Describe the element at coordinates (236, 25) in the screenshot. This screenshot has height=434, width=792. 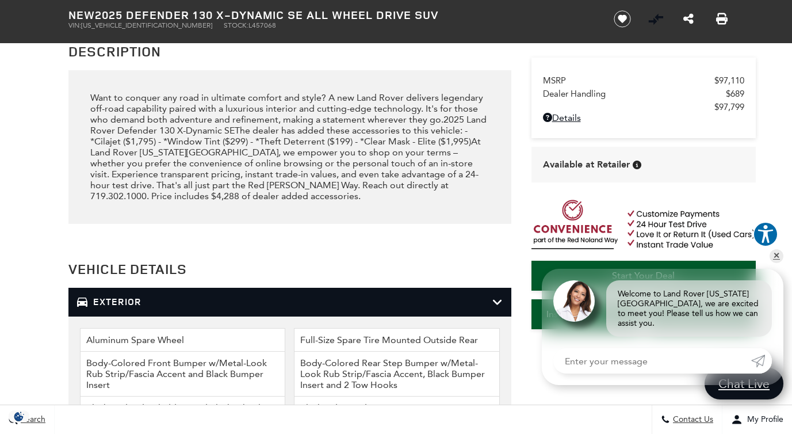
I see `span: Stock:` at that location.